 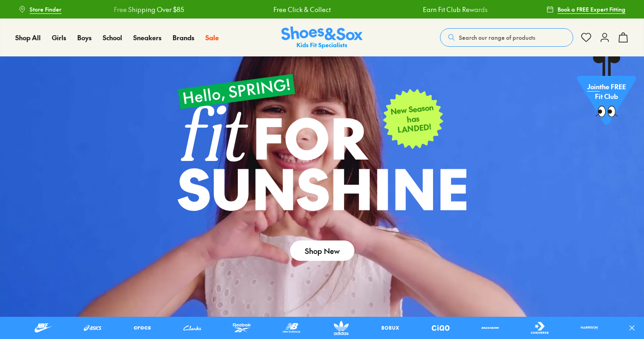 I want to click on a: Shop New, so click(x=322, y=251).